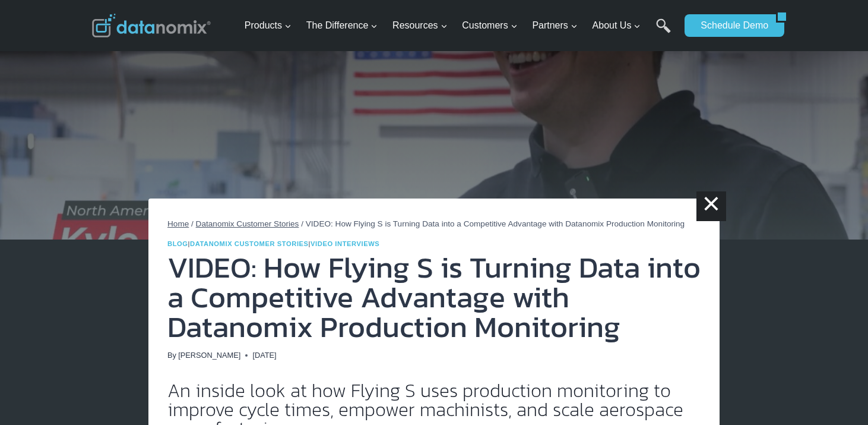 This screenshot has height=425, width=868. What do you see at coordinates (178, 224) in the screenshot?
I see `span: Home` at bounding box center [178, 224].